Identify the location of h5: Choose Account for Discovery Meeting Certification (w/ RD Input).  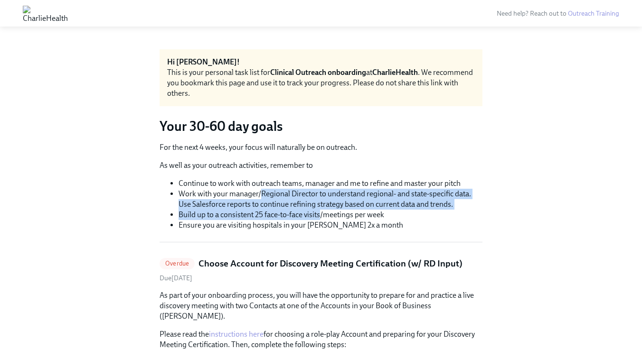
(330, 264).